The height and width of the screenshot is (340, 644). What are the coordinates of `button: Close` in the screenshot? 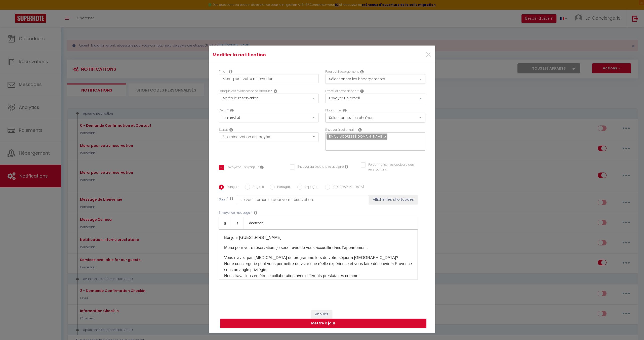 It's located at (428, 55).